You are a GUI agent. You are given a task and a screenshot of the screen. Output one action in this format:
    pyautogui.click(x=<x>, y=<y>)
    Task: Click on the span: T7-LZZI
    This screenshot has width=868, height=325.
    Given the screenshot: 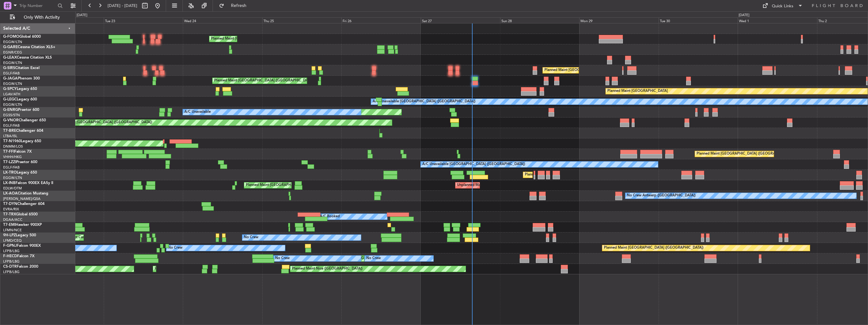 What is the action you would take?
    pyautogui.click(x=10, y=162)
    